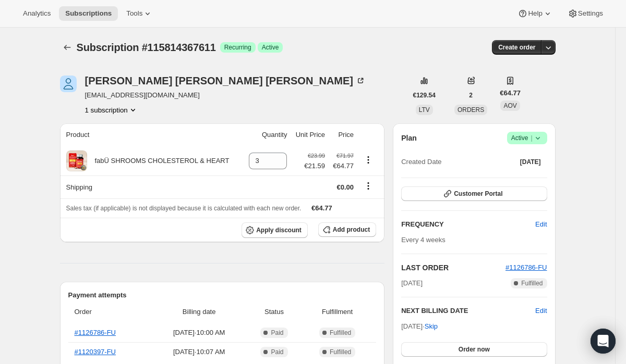 This screenshot has width=626, height=364. What do you see at coordinates (423, 240) in the screenshot?
I see `span: Every 4 weeks` at bounding box center [423, 240].